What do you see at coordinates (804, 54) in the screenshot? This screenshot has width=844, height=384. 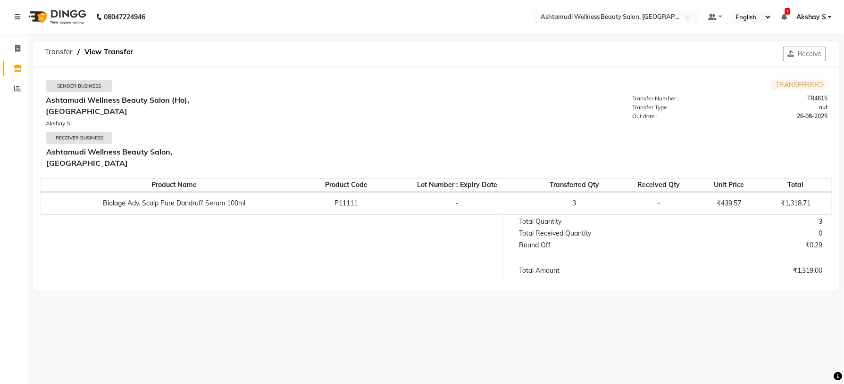 I see `button: Receive` at bounding box center [804, 54].